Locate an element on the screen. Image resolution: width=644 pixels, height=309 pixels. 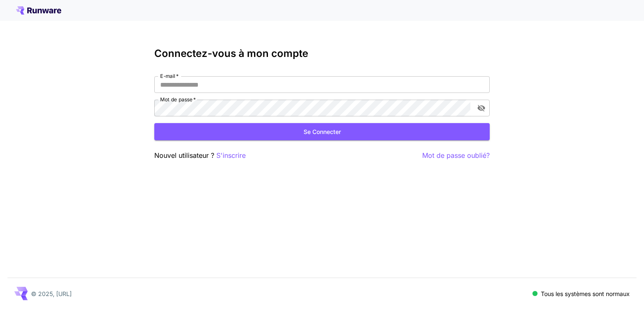
font: E-mail is located at coordinates (168, 76).